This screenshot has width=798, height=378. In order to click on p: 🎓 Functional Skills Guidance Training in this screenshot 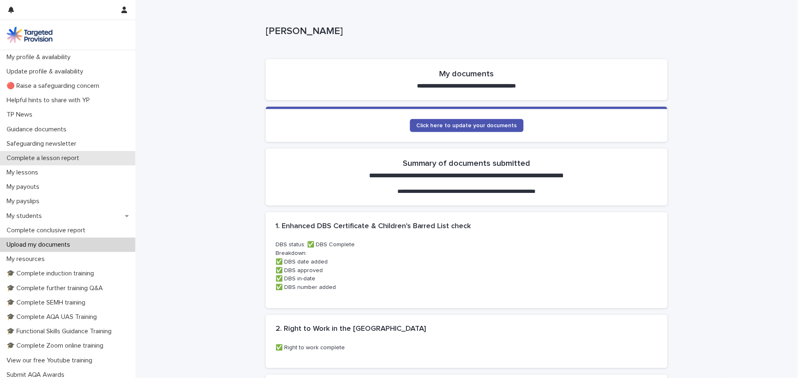, I will do `click(61, 331)`.